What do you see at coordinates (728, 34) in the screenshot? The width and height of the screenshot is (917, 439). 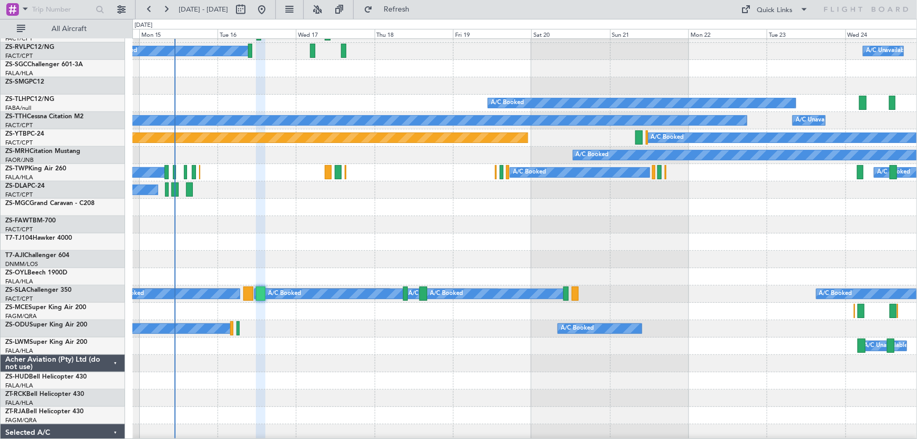 I see `div: Mon 22` at bounding box center [728, 34].